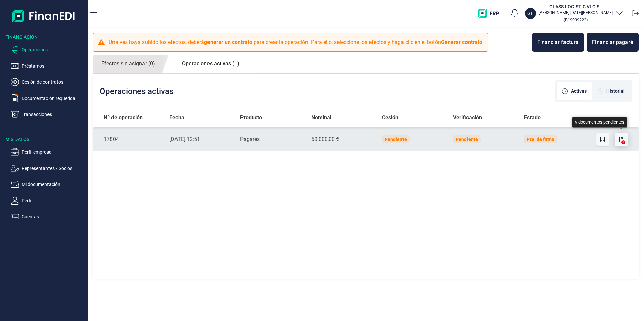 This screenshot has height=321, width=644. I want to click on button: Transacciones, so click(48, 114).